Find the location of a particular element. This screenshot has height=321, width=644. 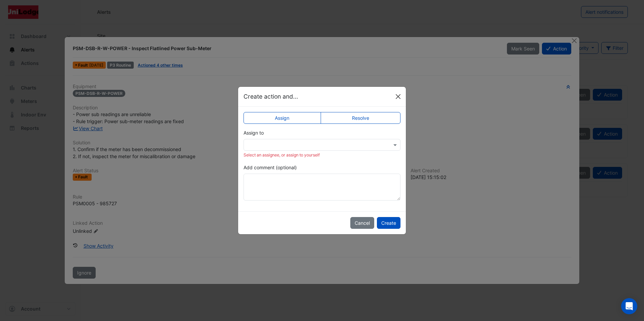

button: Cancel is located at coordinates (362, 223).